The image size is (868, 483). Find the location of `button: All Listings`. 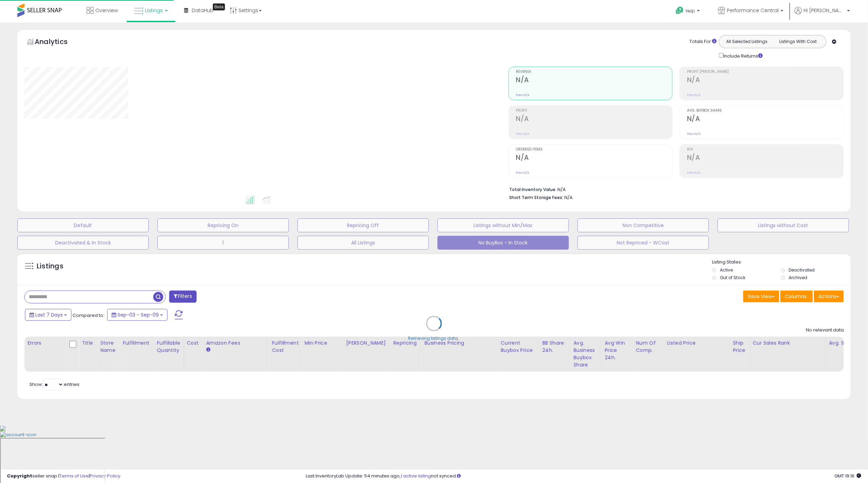

button: All Listings is located at coordinates (363, 243).